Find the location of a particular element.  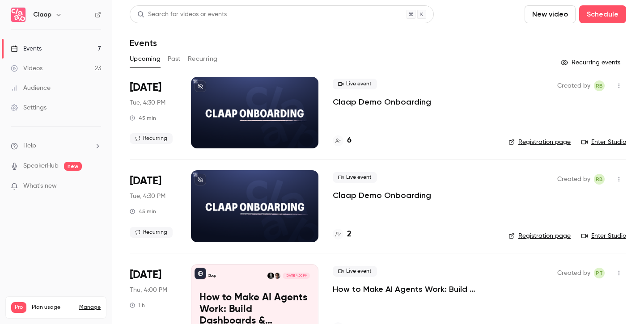

img: Claap is located at coordinates (18, 15).